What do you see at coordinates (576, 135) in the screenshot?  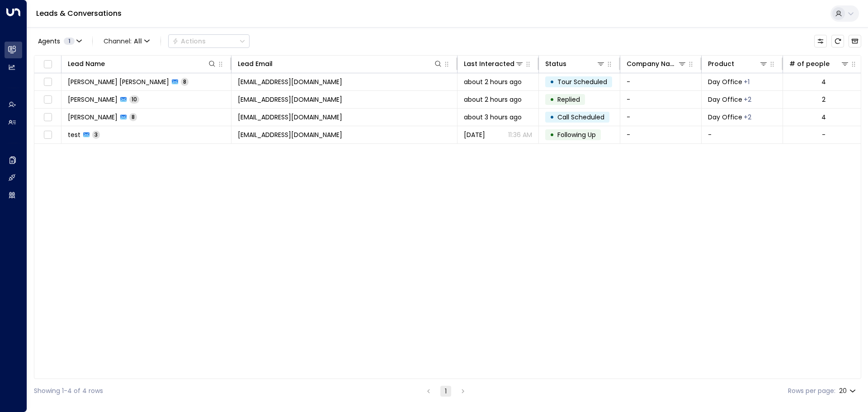 I see `span: Following Up` at bounding box center [576, 135].